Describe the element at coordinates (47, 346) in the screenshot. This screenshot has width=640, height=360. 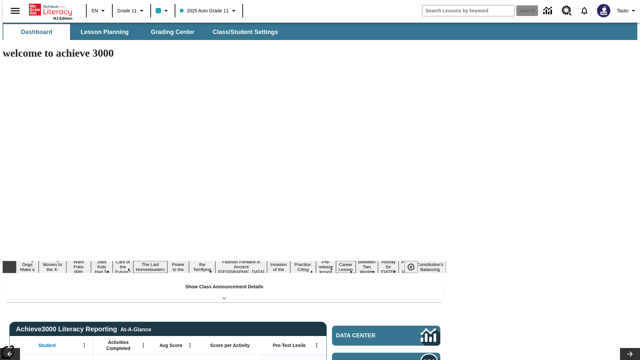
I see `span: Student` at that location.